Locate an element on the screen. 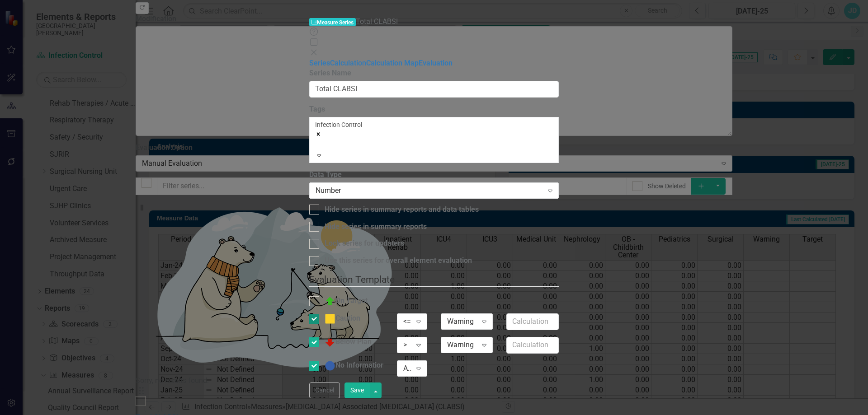 The width and height of the screenshot is (868, 415). img: No Information is located at coordinates (330, 366).